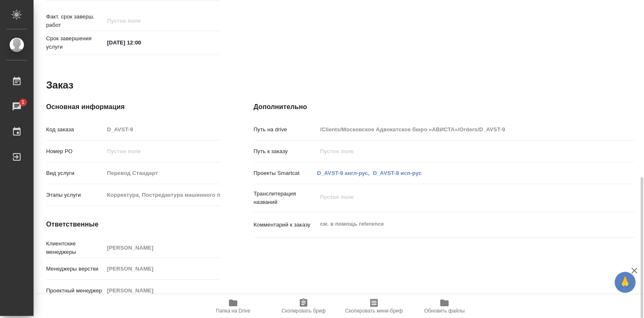 The image size is (644, 318). Describe the element at coordinates (75, 43) in the screenshot. I see `p: Срок завершения услуги` at that location.